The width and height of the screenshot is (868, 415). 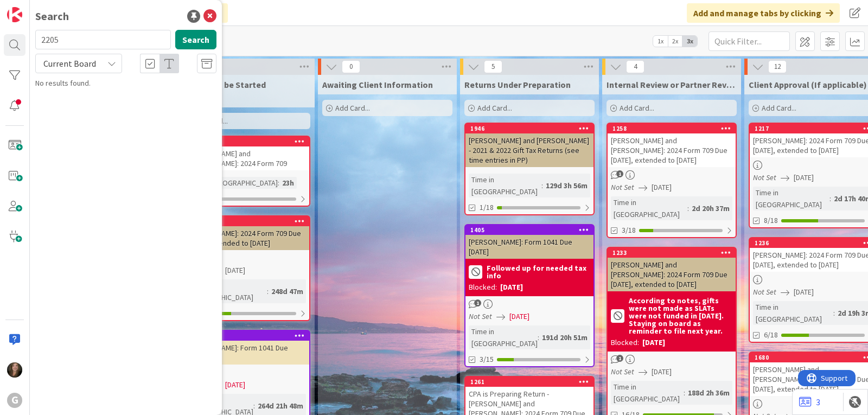 What do you see at coordinates (749, 41) in the screenshot?
I see `input: Quick Filter...` at bounding box center [749, 41].